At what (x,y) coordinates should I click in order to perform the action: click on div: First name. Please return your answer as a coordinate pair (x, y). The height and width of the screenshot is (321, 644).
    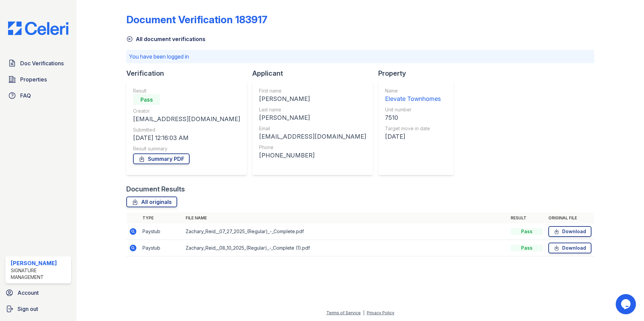
    Looking at the image, I should click on (313, 91).